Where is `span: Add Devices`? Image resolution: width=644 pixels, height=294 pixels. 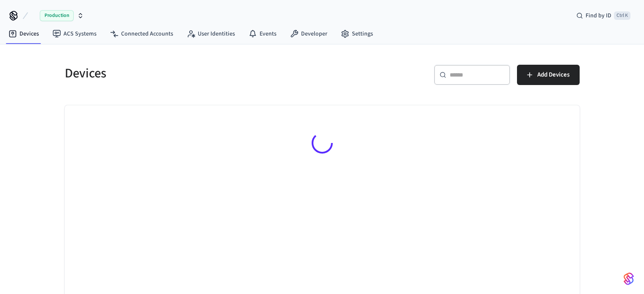
span: Add Devices is located at coordinates (554, 75).